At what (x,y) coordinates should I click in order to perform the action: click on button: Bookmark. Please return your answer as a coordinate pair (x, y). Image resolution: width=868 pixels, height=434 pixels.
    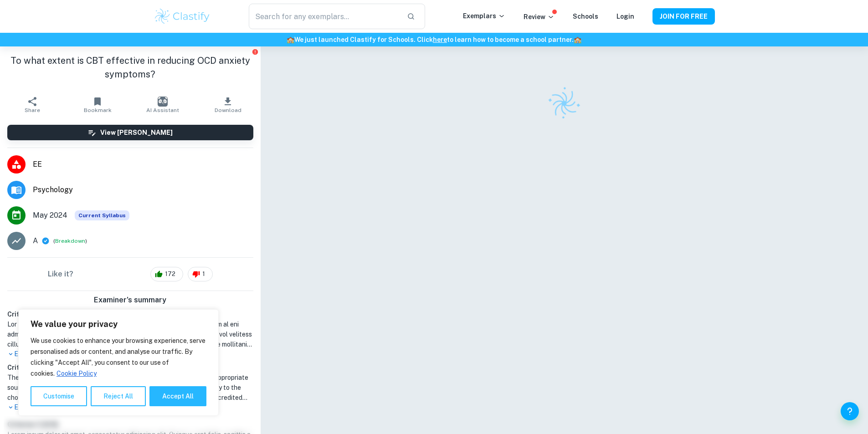
    Looking at the image, I should click on (98, 105).